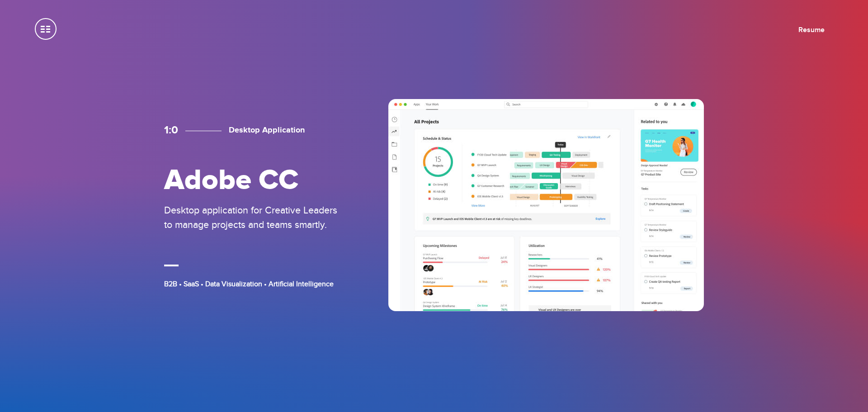 The image size is (868, 412). Describe the element at coordinates (245, 130) in the screenshot. I see `h3: Desktop Application` at that location.